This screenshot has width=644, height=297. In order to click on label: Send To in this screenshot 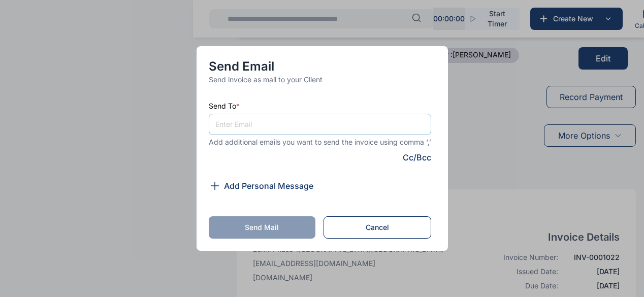, I will do `click(224, 105)`.